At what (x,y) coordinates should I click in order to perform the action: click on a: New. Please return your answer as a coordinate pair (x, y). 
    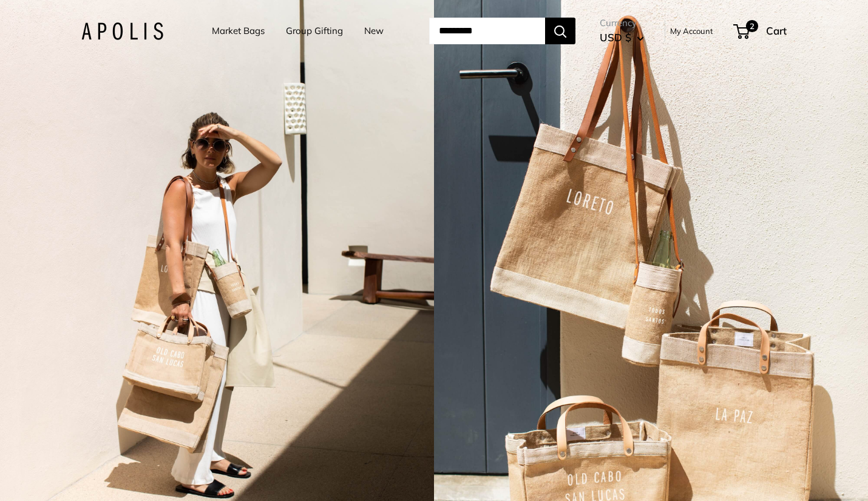
    Looking at the image, I should click on (374, 31).